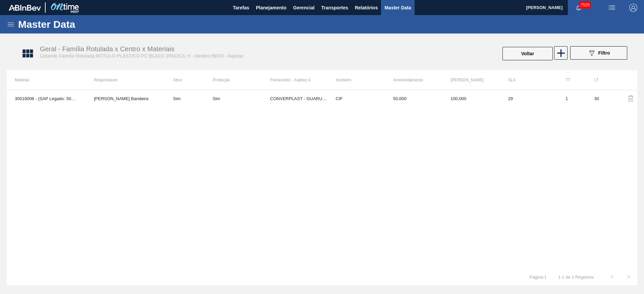 This screenshot has height=294, width=644. I want to click on th: SLA, so click(528, 80).